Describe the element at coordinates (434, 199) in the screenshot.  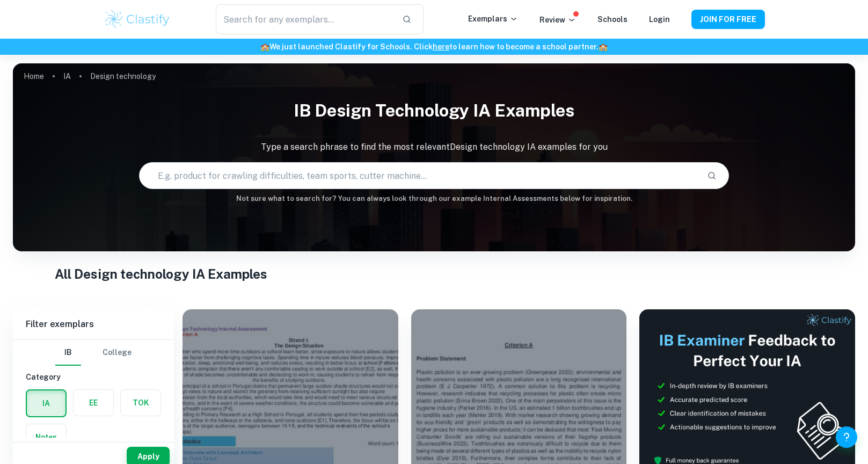
I see `h6: Not sure what to search for? You can always look through our example Internal Assessments below f...` at that location.